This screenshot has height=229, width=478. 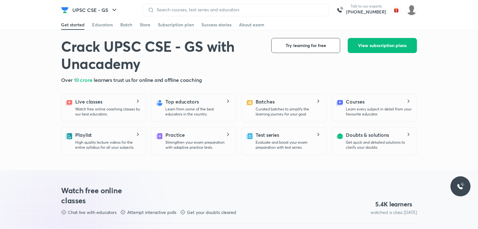 I want to click on img: Company Logo, so click(x=65, y=10).